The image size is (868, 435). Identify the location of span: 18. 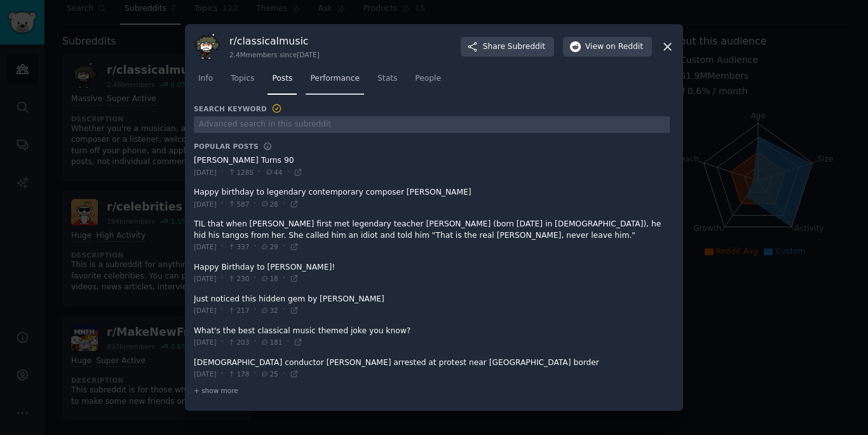
(269, 279).